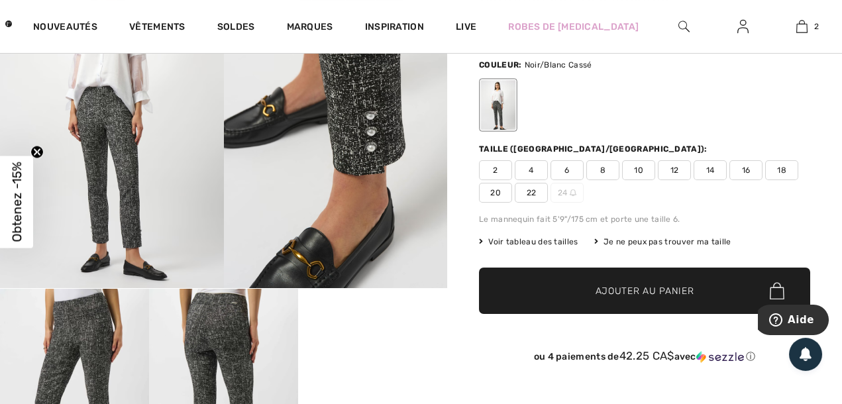 Image resolution: width=842 pixels, height=404 pixels. I want to click on span: 42.25 CA$, so click(647, 356).